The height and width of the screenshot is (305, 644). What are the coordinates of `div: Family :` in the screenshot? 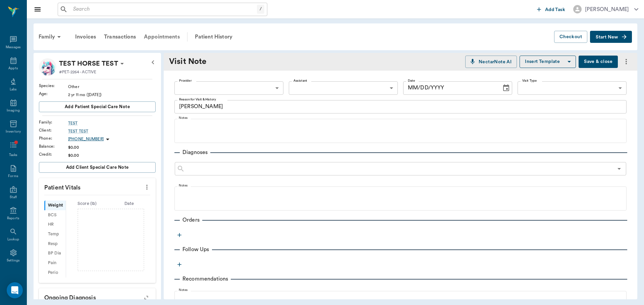 It's located at (53, 122).